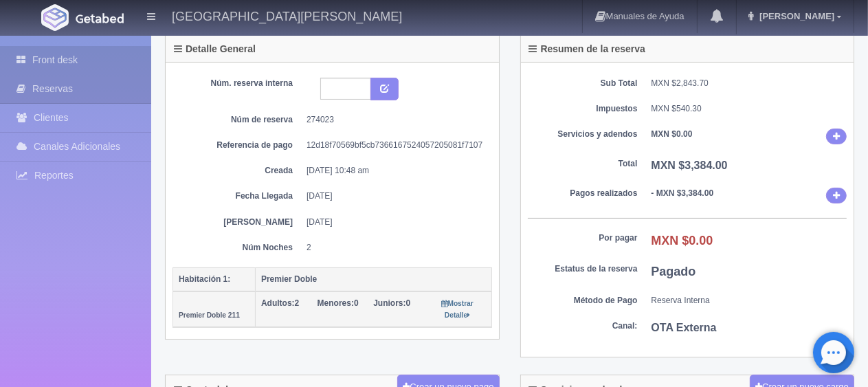 This screenshot has width=868, height=387. What do you see at coordinates (238, 196) in the screenshot?
I see `dt: Fecha Llegada` at bounding box center [238, 196].